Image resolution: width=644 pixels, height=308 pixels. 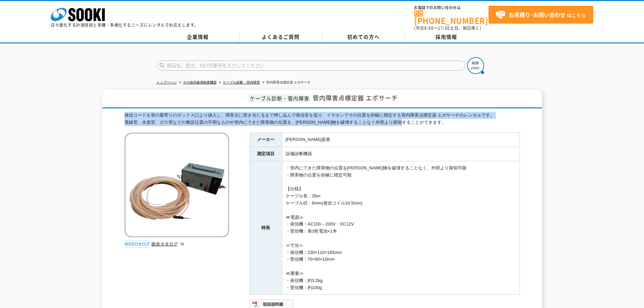 I want to click on span: ケーブル診断・管内障害, so click(x=279, y=98).